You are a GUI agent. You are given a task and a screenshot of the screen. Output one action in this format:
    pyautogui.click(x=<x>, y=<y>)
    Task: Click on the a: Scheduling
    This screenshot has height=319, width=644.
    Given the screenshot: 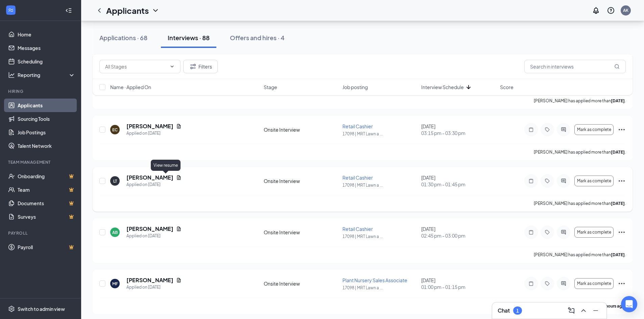 What is the action you would take?
    pyautogui.click(x=47, y=61)
    